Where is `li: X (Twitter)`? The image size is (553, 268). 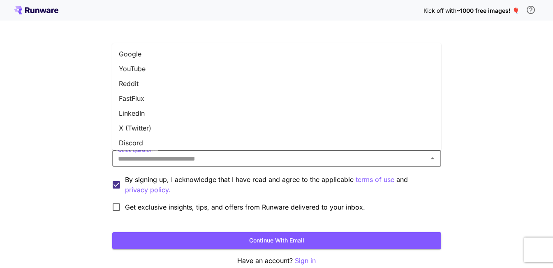 li: X (Twitter) is located at coordinates (277, 128).